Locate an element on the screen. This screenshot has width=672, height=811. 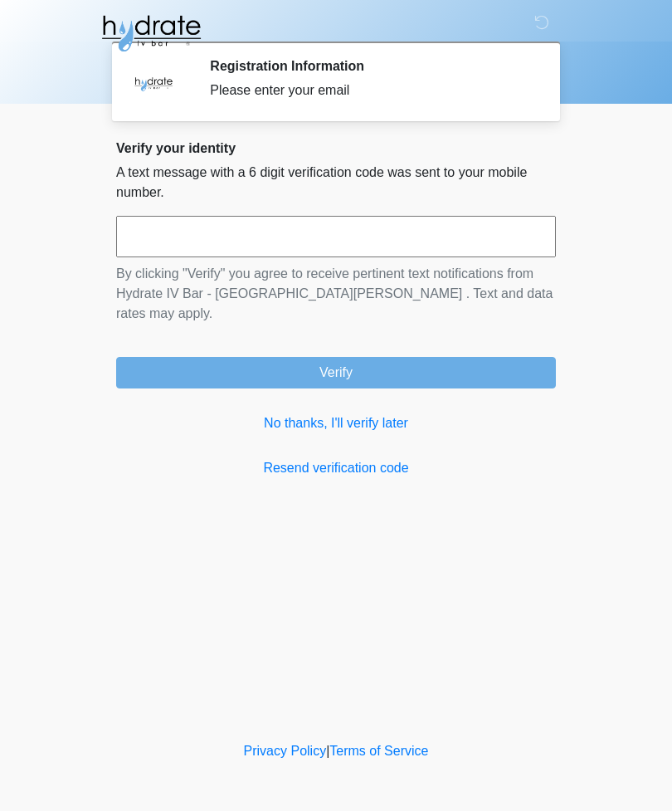
p: A text message with a 6 digit verification code was sent to your mobile number. is located at coordinates (336, 183).